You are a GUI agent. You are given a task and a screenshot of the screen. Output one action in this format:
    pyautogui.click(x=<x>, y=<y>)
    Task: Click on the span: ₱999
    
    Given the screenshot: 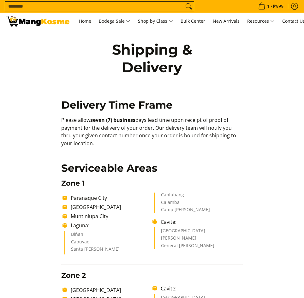 What is the action you would take?
    pyautogui.click(x=278, y=6)
    